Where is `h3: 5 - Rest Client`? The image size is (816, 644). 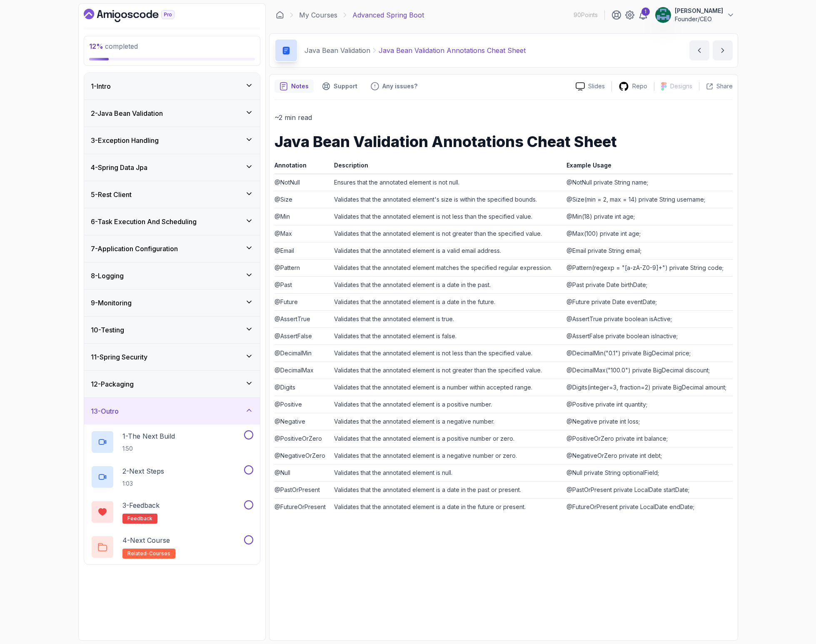
h3: 5 - Rest Client is located at coordinates (111, 194).